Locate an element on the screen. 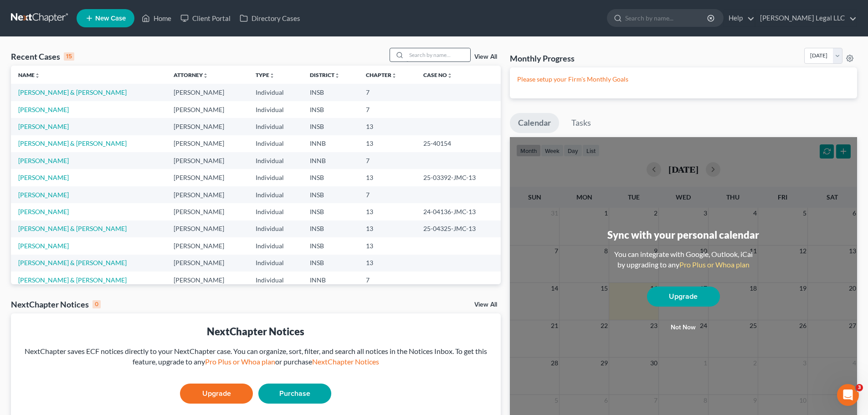 This screenshot has width=868, height=415. a: Calendar is located at coordinates (534, 123).